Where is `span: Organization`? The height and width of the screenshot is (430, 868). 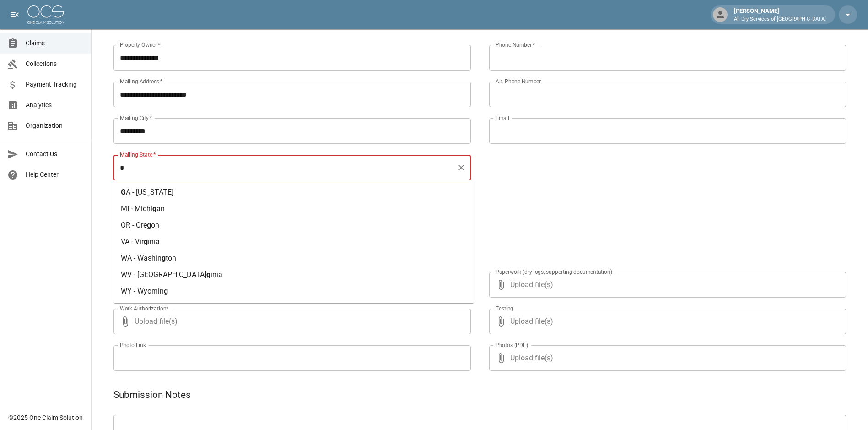
span: Organization is located at coordinates (54, 125).